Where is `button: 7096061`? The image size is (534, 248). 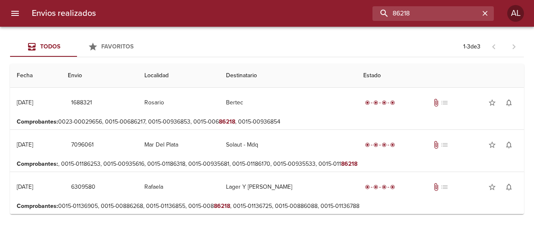
button: 7096061 is located at coordinates (82, 145).